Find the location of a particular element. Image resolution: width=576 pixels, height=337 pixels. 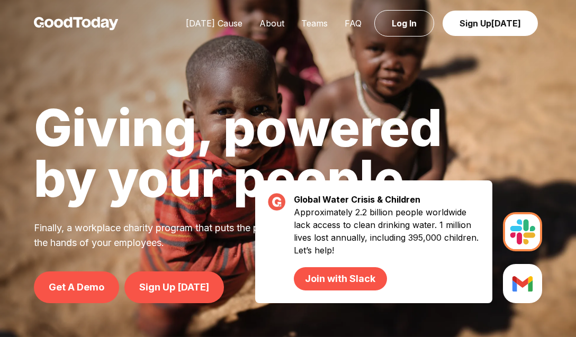

a: About is located at coordinates (271, 23).